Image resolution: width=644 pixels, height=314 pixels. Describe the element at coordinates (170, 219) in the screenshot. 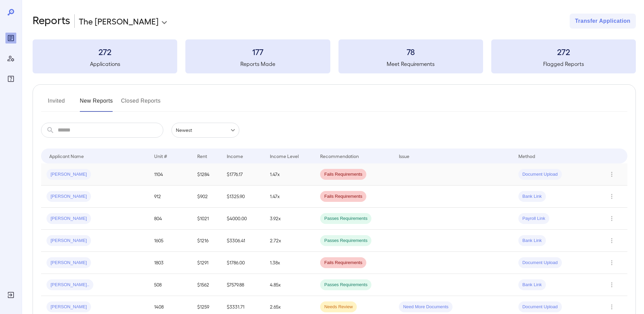

I see `td: 804` at that location.